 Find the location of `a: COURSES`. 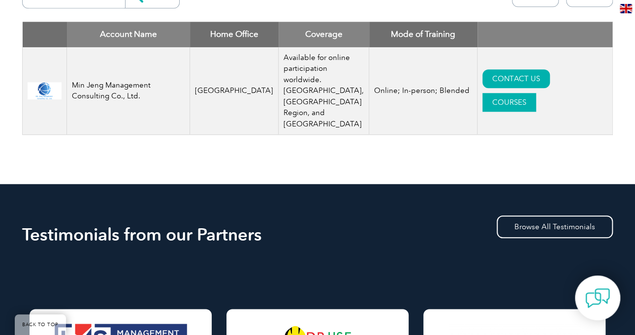

a: COURSES is located at coordinates (509, 102).